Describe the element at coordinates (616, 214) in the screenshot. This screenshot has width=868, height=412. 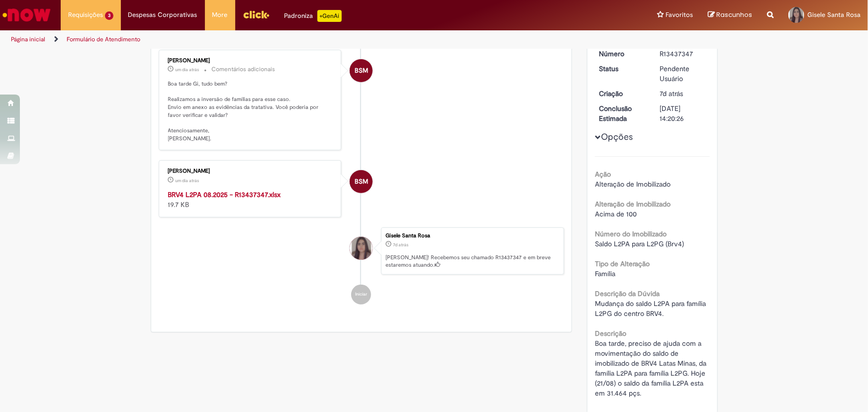
I see `span: Acima de 100` at that location.